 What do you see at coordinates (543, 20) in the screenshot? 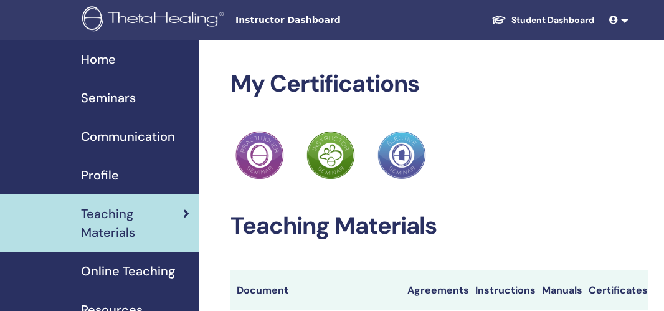
I see `a: Student Dashboard` at bounding box center [543, 20].